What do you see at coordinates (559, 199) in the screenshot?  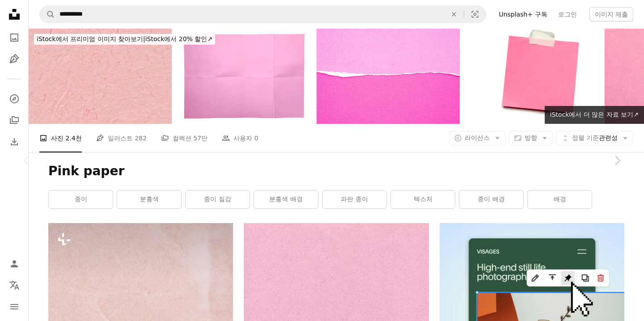 I see `a: 배경` at bounding box center [559, 199].